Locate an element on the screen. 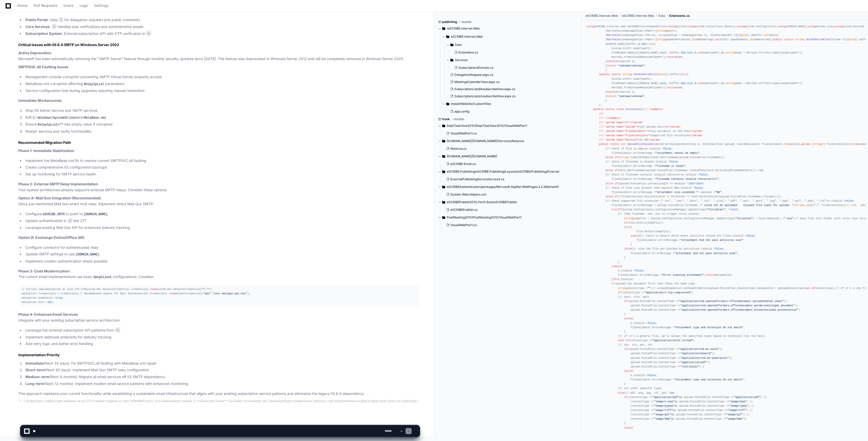 This screenshot has height=441, width=868. li: Implement the MetaBase.xml fix to resolve current SMTPSVC.dll faulting is located at coordinates (222, 161).